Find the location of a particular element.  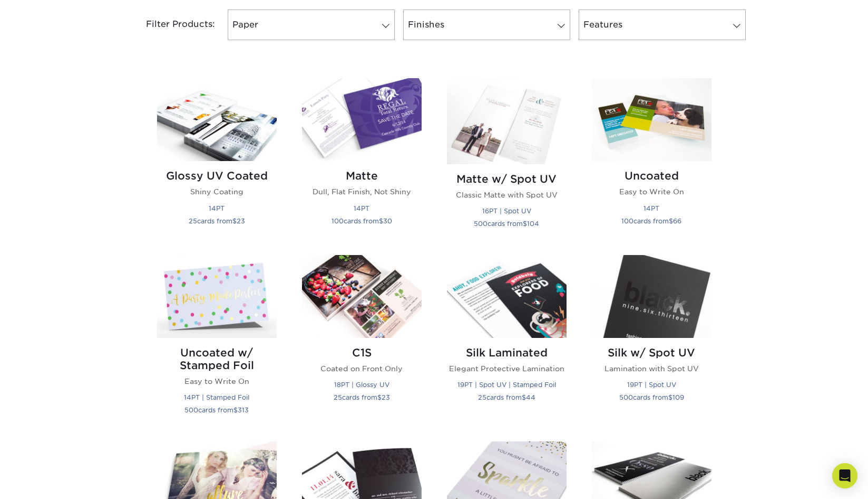

img: Silk w/ Spot UV Postcards is located at coordinates (652, 296).